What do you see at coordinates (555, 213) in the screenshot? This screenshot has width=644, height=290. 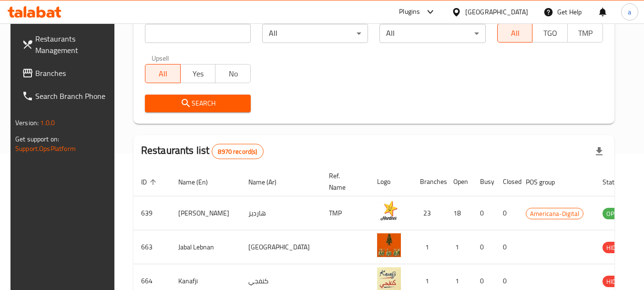 I see `span: Americana-Digital` at bounding box center [555, 213].